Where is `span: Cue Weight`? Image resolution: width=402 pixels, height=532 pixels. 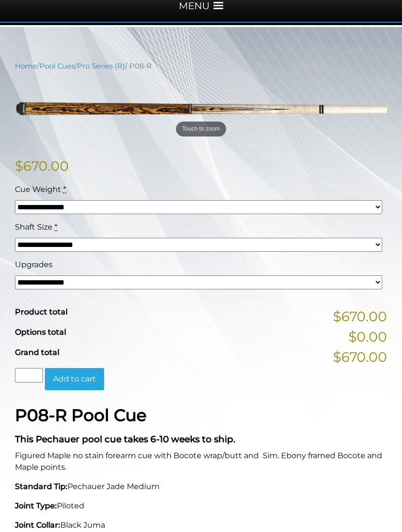 span: Cue Weight is located at coordinates (38, 189).